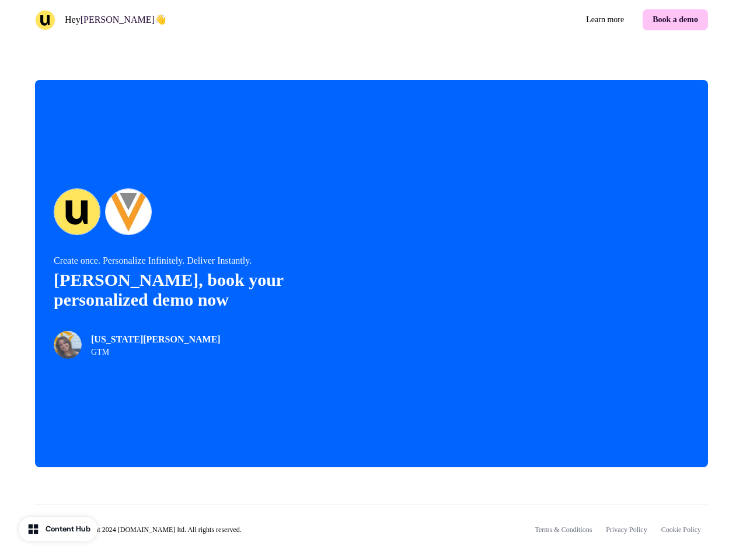  What do you see at coordinates (564, 530) in the screenshot?
I see `a: Terms & Conditions` at bounding box center [564, 530].